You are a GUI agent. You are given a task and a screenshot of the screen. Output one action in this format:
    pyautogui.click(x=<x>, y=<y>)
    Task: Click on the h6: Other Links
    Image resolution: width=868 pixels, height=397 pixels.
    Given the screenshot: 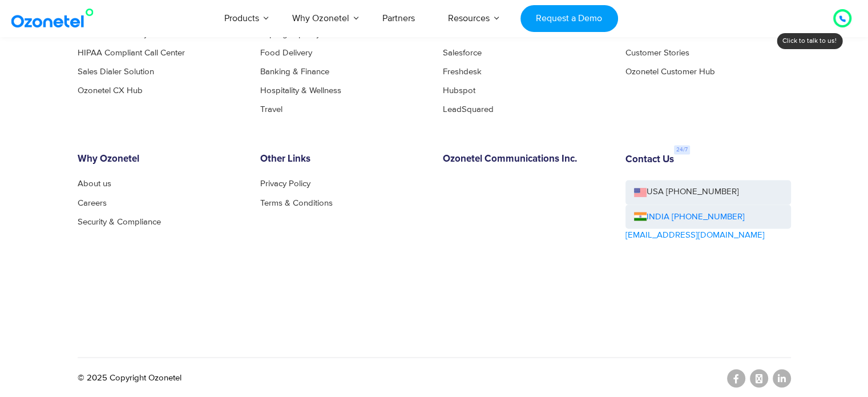 What is the action you would take?
    pyautogui.click(x=343, y=159)
    